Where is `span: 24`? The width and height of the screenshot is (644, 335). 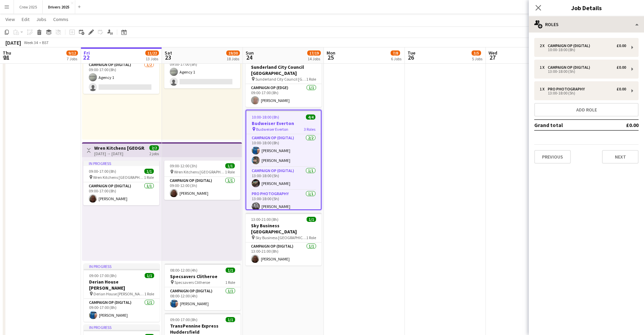 span: 24 is located at coordinates (249, 57).